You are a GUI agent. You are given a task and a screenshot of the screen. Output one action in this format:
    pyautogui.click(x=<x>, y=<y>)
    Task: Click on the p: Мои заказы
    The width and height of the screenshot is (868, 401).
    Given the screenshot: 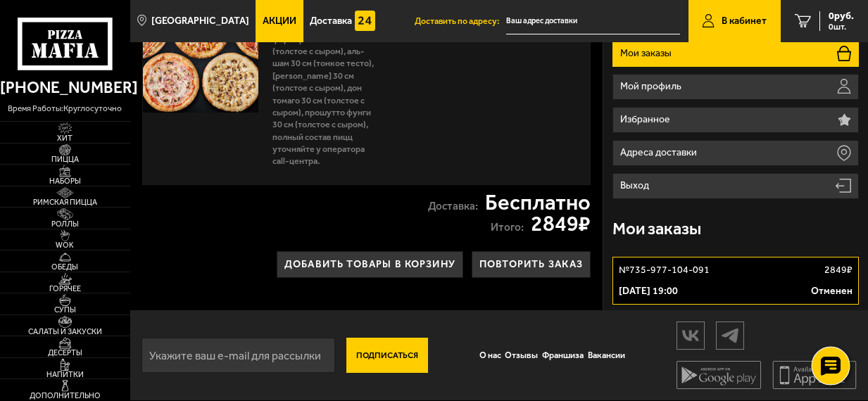 What is the action you would take?
    pyautogui.click(x=647, y=54)
    